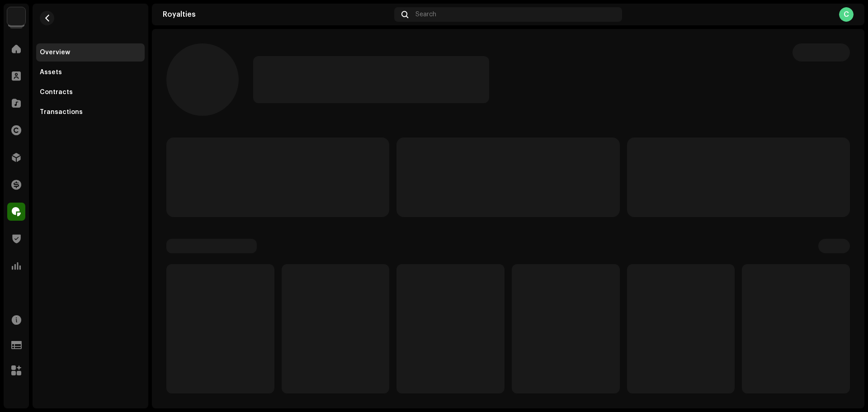  Describe the element at coordinates (16, 16) in the screenshot. I see `img: 730b9dfe-18b5-4111-b483-f30b0c182d82` at that location.